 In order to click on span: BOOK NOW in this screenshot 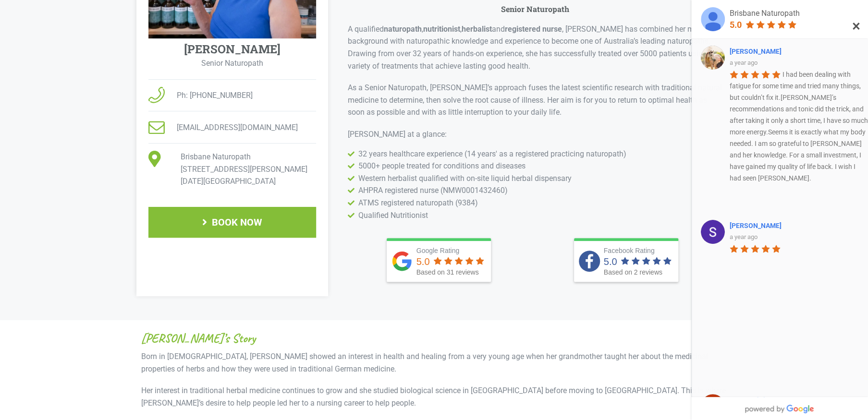, I will do `click(237, 223)`.